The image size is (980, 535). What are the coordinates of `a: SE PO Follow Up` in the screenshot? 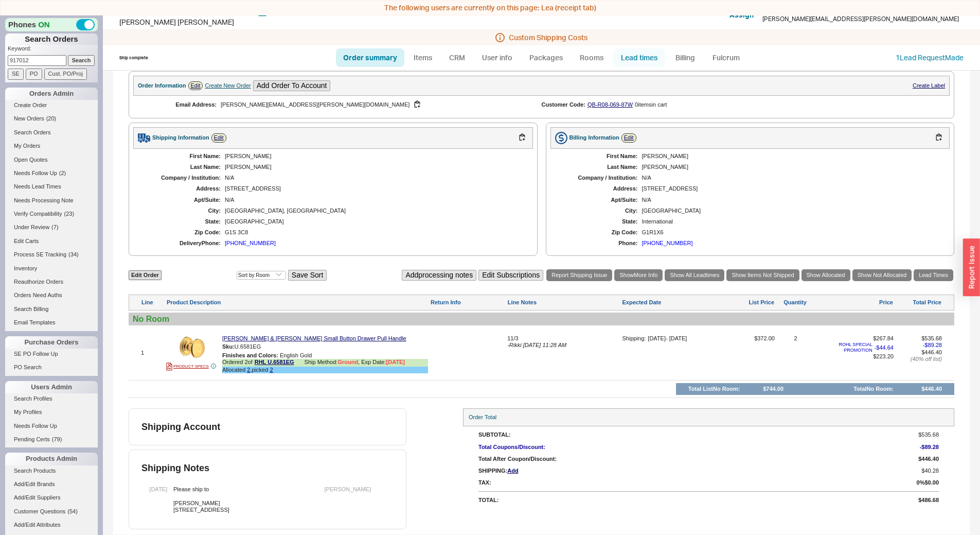 It's located at (52, 354).